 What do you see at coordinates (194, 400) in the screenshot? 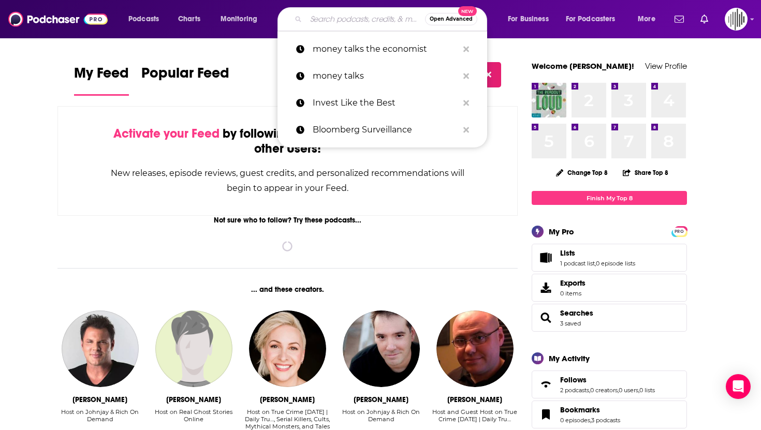
I see `div: Carol Hughes` at bounding box center [194, 400].